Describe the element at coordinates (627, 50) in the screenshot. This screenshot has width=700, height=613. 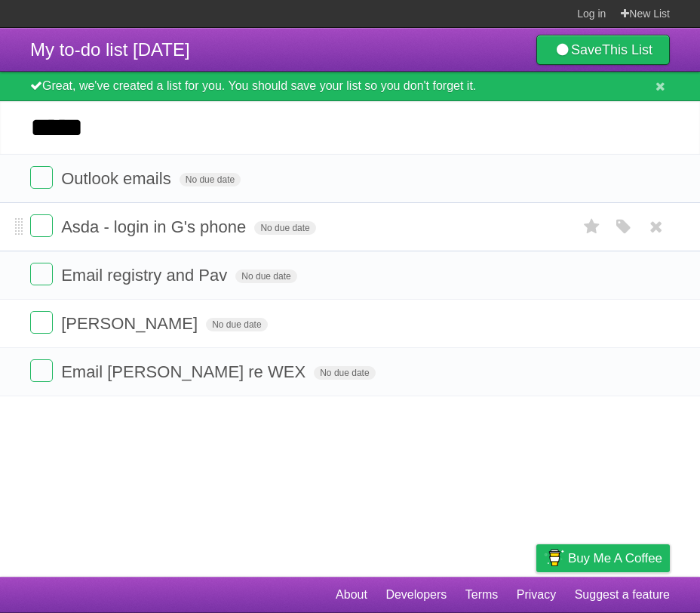
I see `b: This List` at that location.